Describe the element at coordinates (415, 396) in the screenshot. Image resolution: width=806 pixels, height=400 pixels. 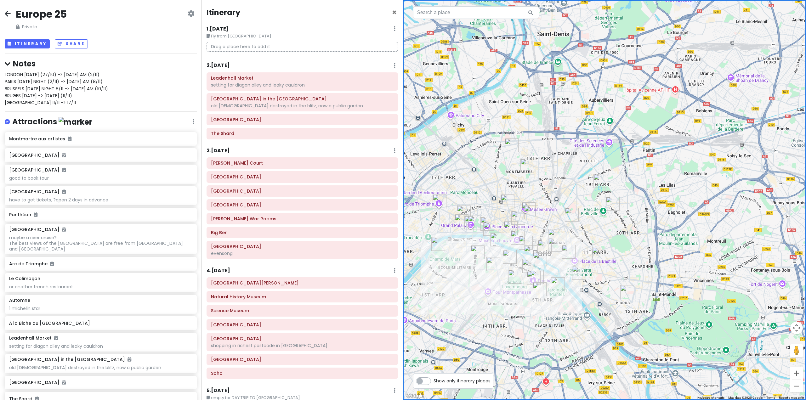
I see `a: Click to see this area on Google Maps` at that location.